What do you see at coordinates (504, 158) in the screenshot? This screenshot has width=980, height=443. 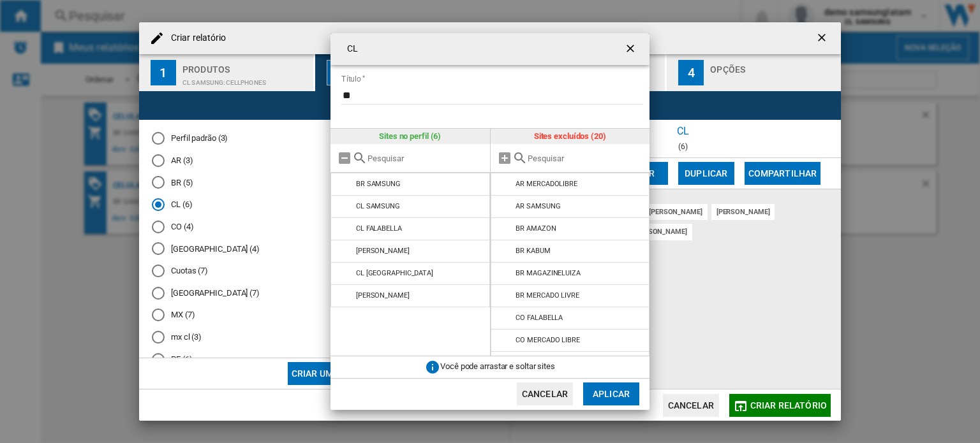 I see `md-icon: Adicionar todos` at bounding box center [504, 158].